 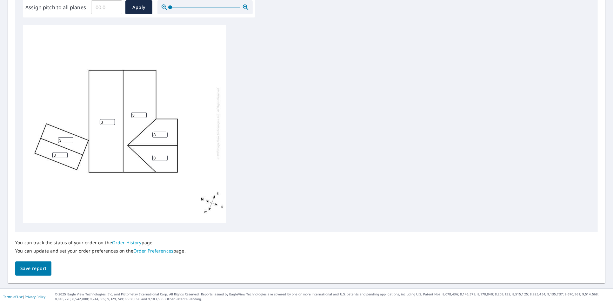 I want to click on a: Privacy Policy, so click(x=35, y=297).